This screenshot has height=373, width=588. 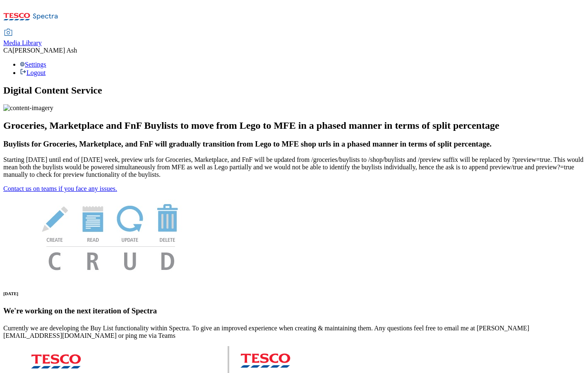 I want to click on img: content-imagery, so click(x=28, y=108).